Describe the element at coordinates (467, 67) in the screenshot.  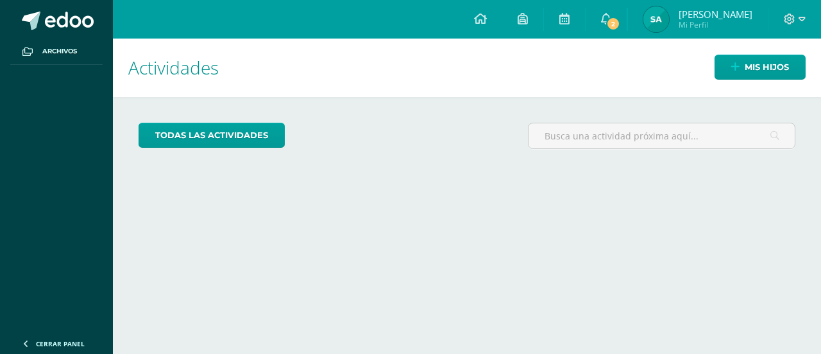
I see `h1: Actividades` at that location.